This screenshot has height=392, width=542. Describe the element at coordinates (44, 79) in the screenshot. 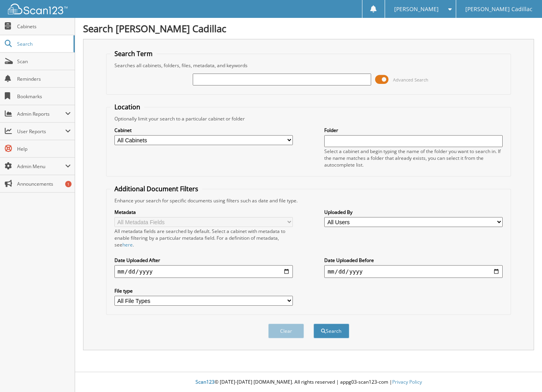

I see `span: Reminders` at that location.